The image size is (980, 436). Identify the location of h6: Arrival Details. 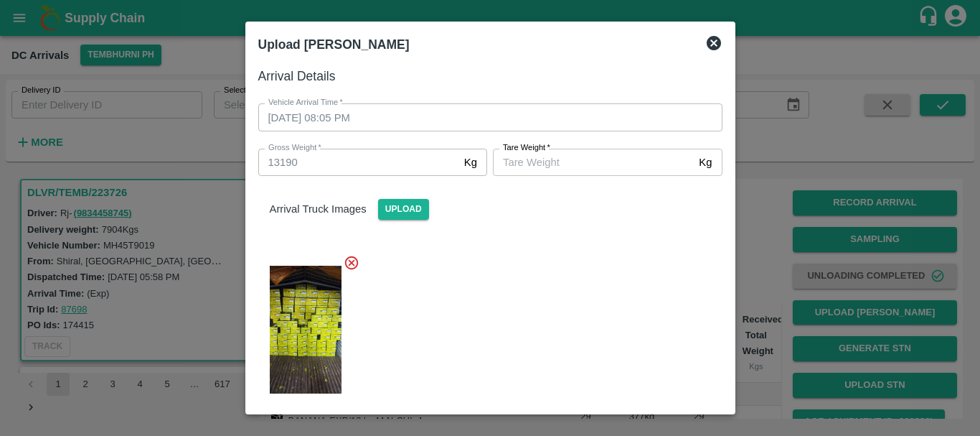
(490, 76).